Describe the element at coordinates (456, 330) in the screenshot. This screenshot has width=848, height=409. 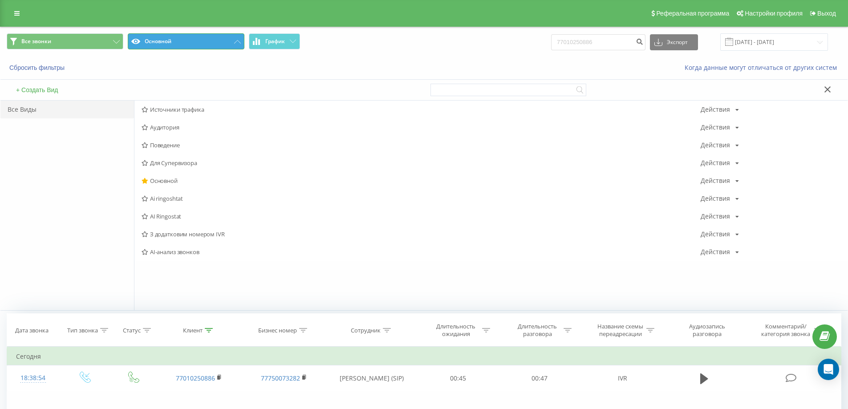
I see `div: Длительность ожидания` at that location.